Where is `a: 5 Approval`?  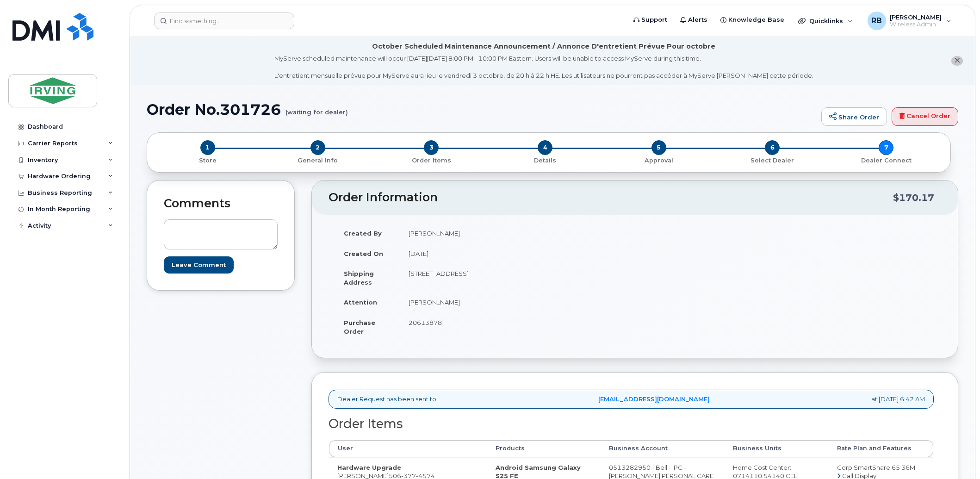
a: 5 Approval is located at coordinates (659, 160).